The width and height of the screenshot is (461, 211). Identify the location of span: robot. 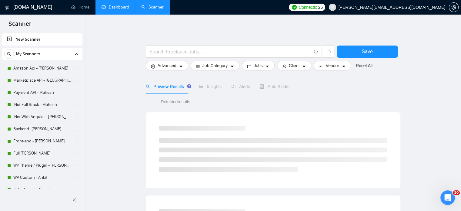
(262, 86).